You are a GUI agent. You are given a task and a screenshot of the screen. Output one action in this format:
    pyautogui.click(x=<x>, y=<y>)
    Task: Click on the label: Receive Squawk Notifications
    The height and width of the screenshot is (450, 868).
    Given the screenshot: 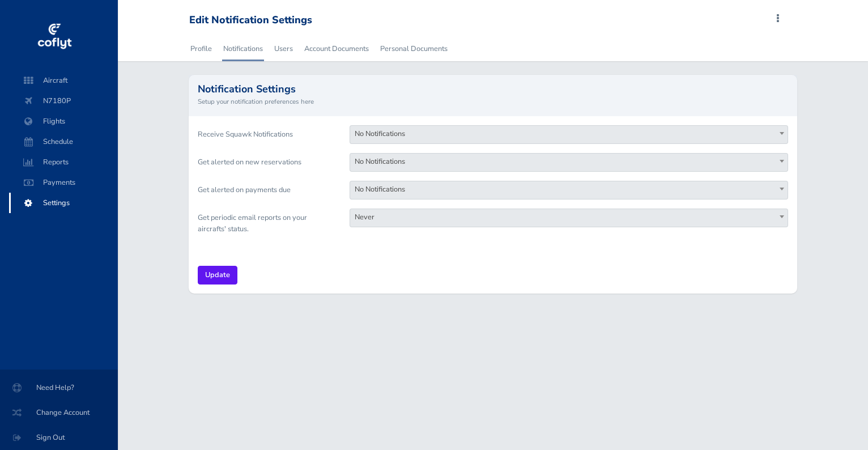 What is the action you would take?
    pyautogui.click(x=265, y=134)
    